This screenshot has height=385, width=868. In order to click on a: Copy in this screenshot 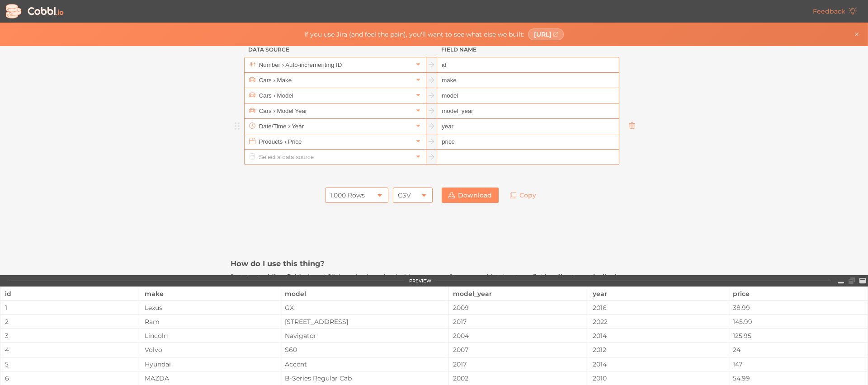, I will do `click(523, 195)`.